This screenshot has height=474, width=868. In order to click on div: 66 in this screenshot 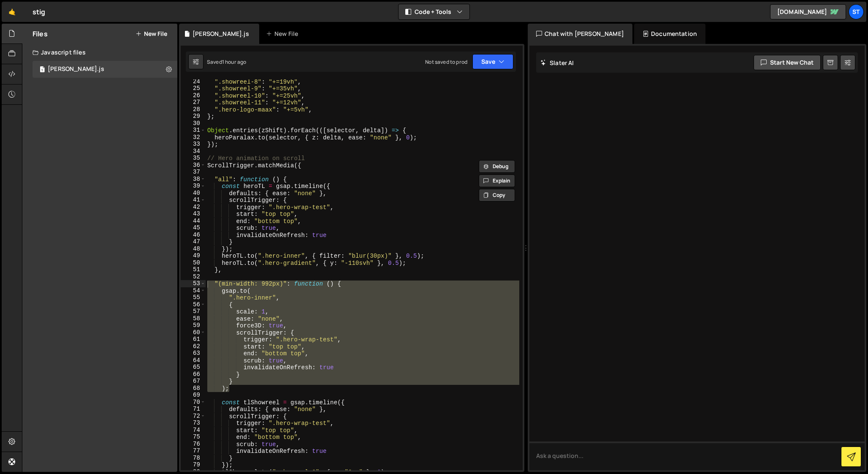, I will do `click(193, 374)`.